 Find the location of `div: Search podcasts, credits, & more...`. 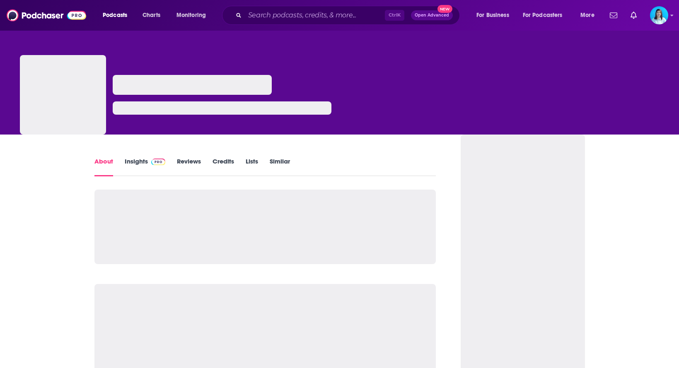

div: Search podcasts, credits, & more... is located at coordinates (349, 15).